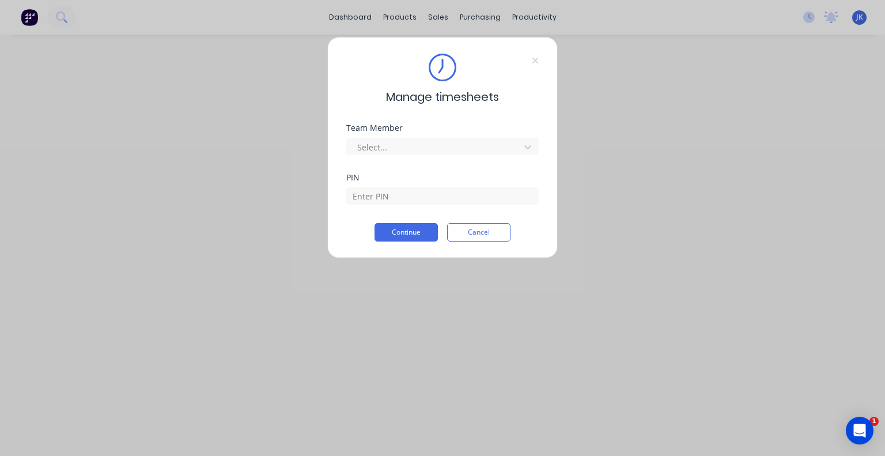 This screenshot has height=456, width=885. What do you see at coordinates (874, 421) in the screenshot?
I see `span: 1` at bounding box center [874, 421].